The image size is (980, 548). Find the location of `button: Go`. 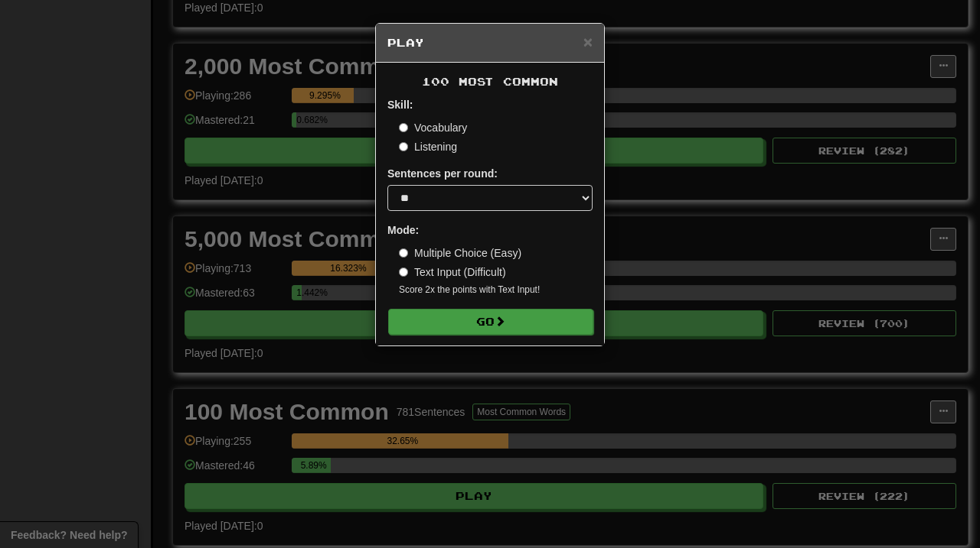

button: Go is located at coordinates (491, 322).